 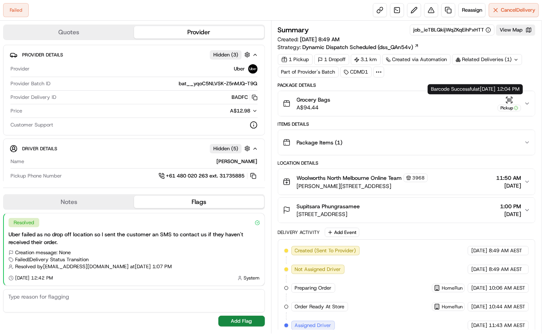 I want to click on div: Created via Automation, so click(x=417, y=59).